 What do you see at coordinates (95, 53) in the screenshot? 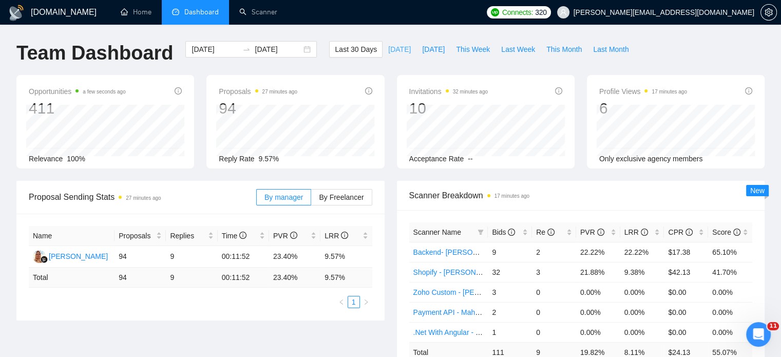
I see `h1: Team Dashboard` at bounding box center [95, 53].